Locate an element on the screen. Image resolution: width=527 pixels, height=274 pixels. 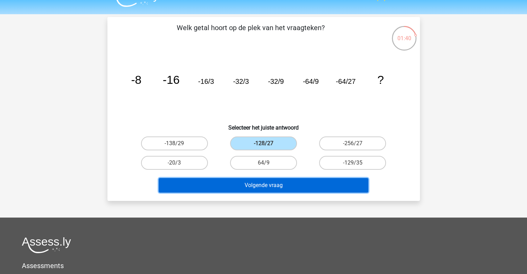
label: -129/35 is located at coordinates (352, 163).